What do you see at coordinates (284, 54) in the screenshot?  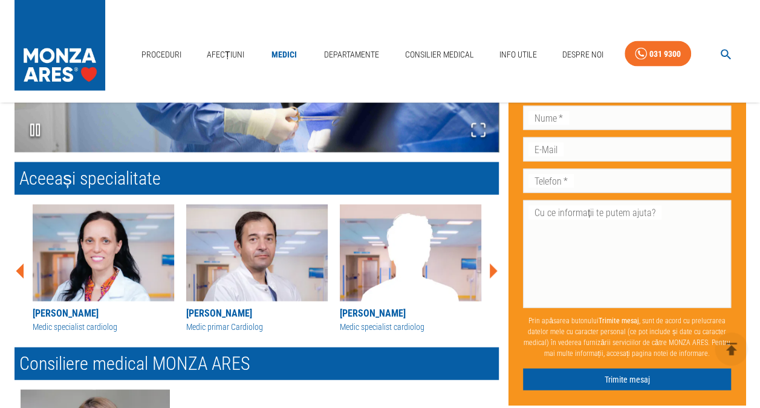 I see `a: Medici` at bounding box center [284, 54].